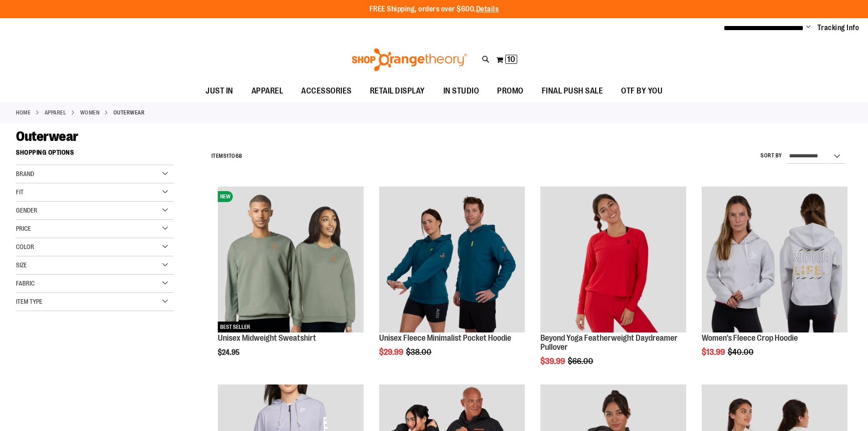 This screenshot has height=431, width=868. Describe the element at coordinates (397, 91) in the screenshot. I see `a: RETAIL DISPLAY` at that location.